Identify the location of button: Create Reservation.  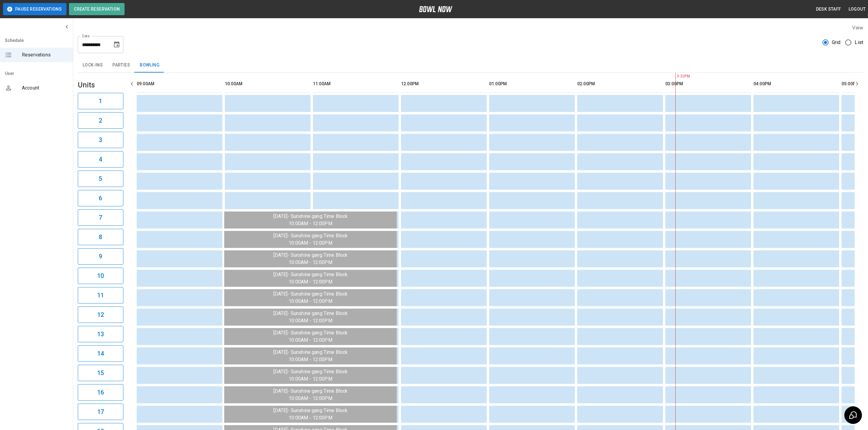
(96, 9).